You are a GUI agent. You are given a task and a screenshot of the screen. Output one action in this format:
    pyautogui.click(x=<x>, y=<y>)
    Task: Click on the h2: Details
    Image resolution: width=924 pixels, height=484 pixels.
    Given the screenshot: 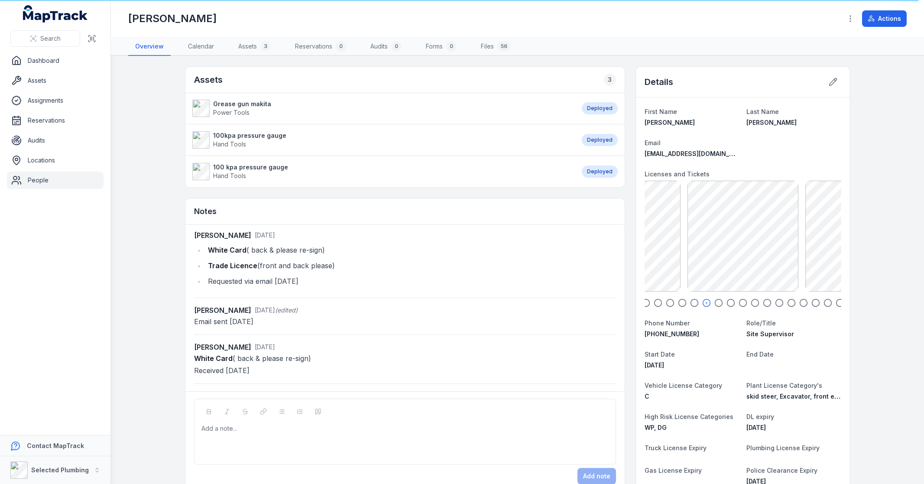 What is the action you would take?
    pyautogui.click(x=659, y=82)
    